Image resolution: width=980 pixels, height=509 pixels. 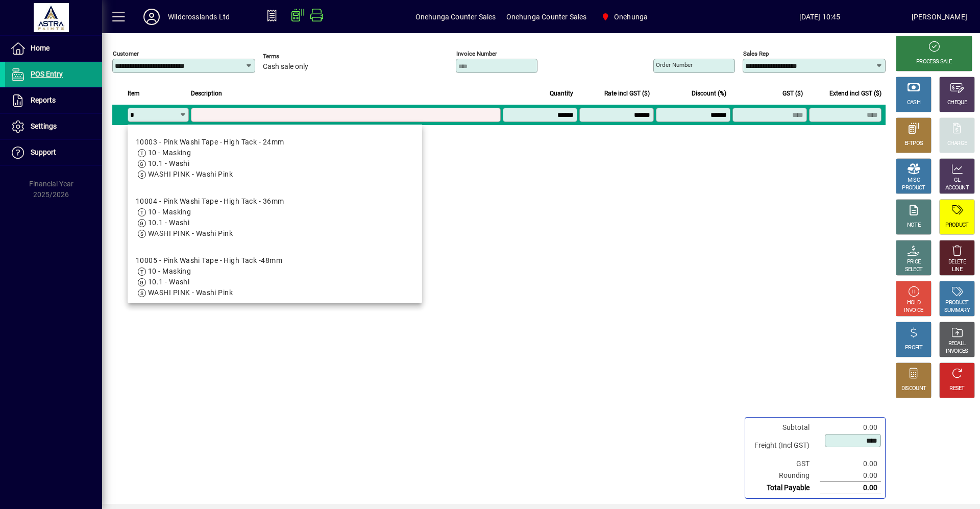 I want to click on span: Rate incl GST ($), so click(x=627, y=93).